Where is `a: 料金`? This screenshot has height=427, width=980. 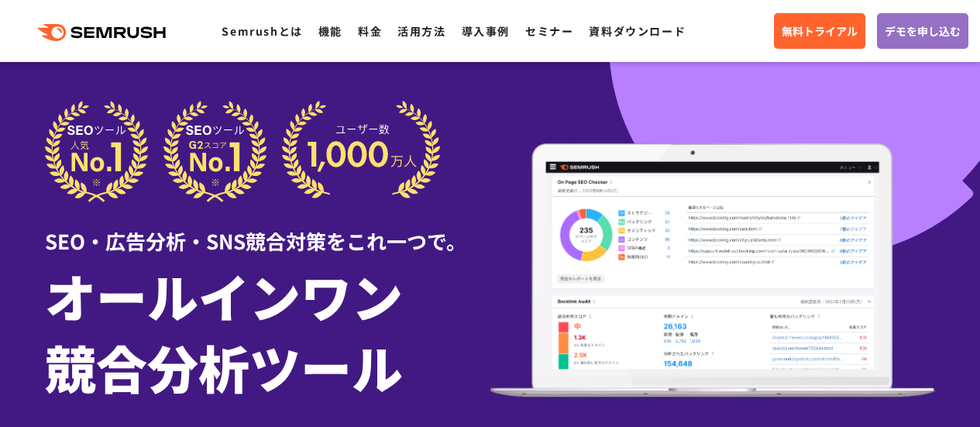
a: 料金 is located at coordinates (370, 31).